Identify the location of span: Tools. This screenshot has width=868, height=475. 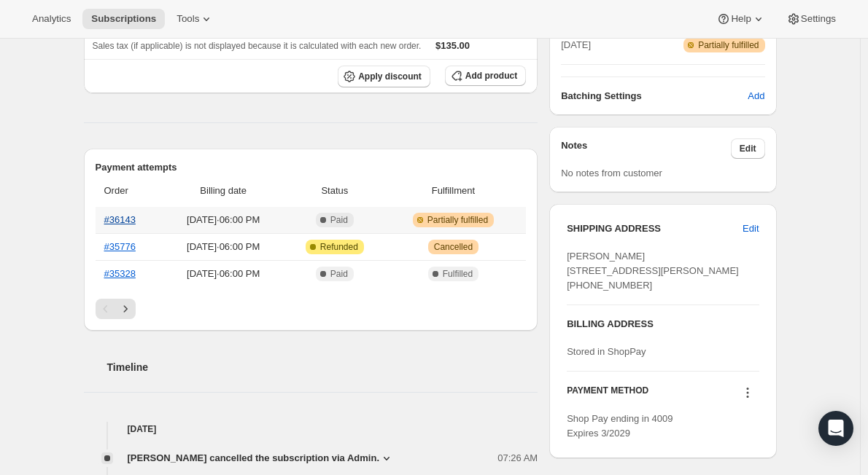
(187, 19).